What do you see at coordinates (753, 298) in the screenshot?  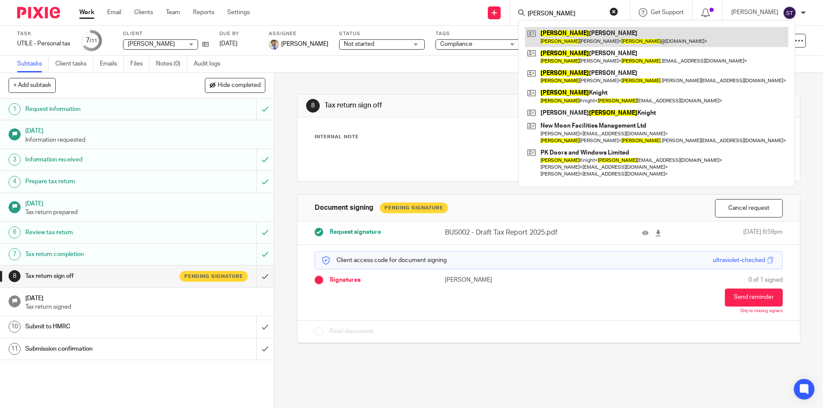 I see `button: Send reminder` at bounding box center [753, 298].